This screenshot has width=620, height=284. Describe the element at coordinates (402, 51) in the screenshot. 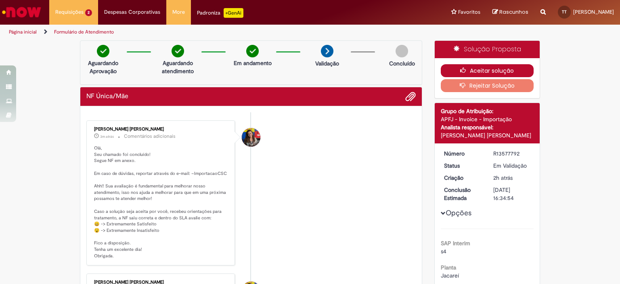

I see `img: img-circle-grey.png` at that location.